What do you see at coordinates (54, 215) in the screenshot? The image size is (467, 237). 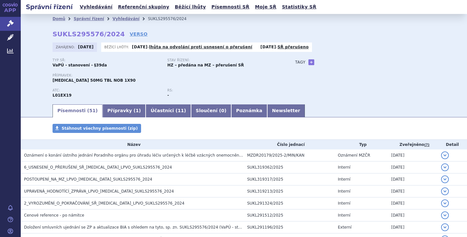 I see `span: Cenové reference - po námitce` at bounding box center [54, 215].